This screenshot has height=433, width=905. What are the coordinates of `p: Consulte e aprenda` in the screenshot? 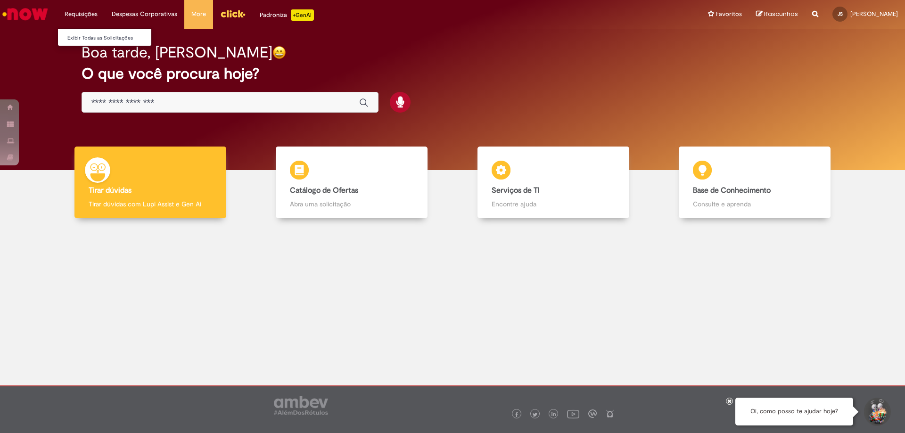 It's located at (754, 204).